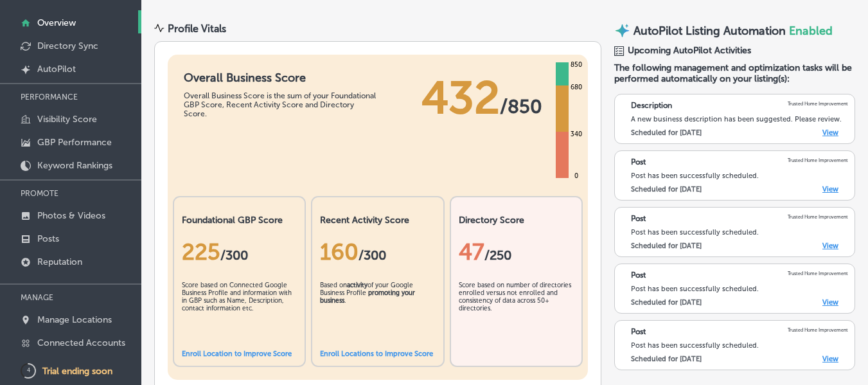 This screenshot has width=868, height=385. Describe the element at coordinates (57, 22) in the screenshot. I see `p: Overview` at that location.